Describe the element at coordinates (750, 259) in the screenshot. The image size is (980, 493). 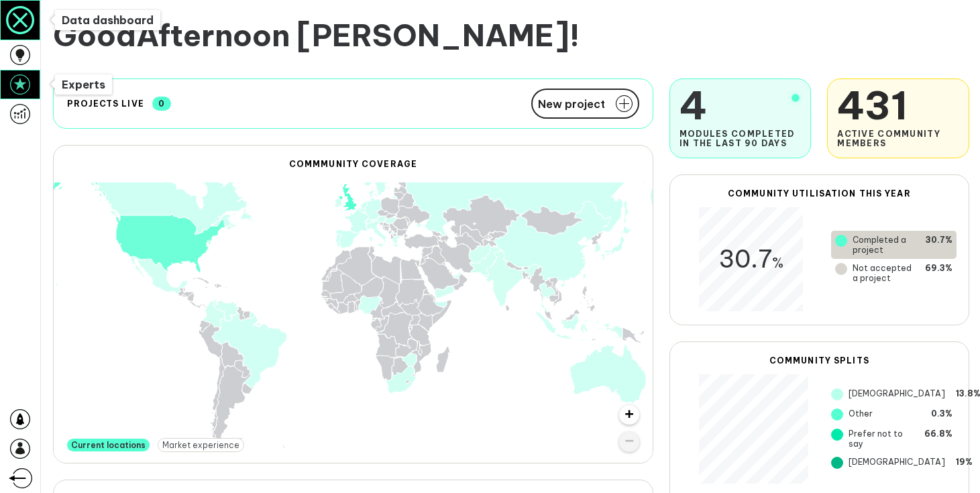
I see `span: 30.7` at that location.